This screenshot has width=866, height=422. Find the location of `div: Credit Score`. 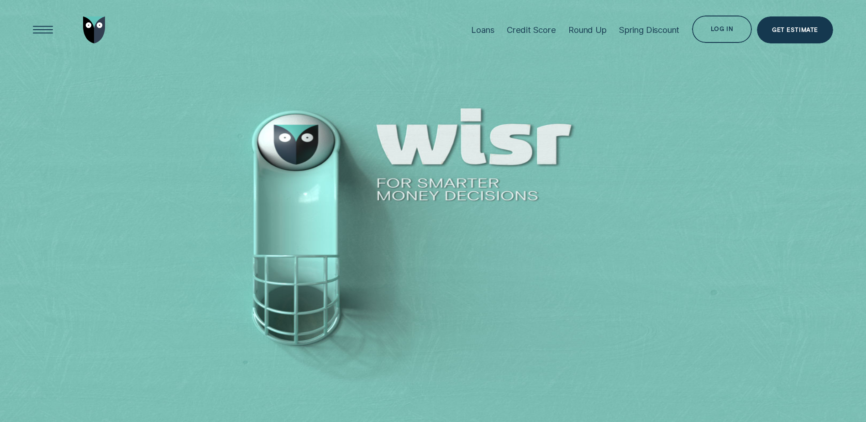

div: Credit Score is located at coordinates (532, 30).